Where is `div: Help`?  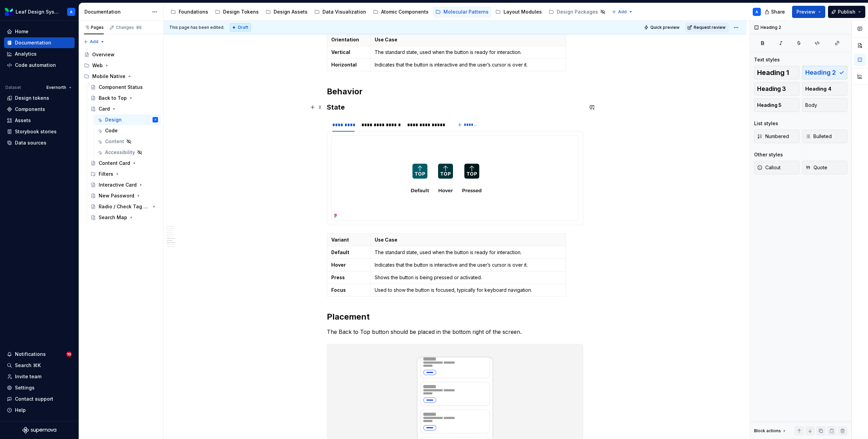
div: Help is located at coordinates (21, 410).